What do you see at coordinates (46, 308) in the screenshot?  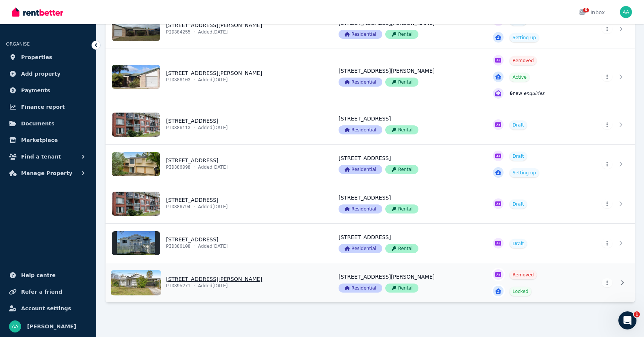 I see `span: Account settings` at bounding box center [46, 308].